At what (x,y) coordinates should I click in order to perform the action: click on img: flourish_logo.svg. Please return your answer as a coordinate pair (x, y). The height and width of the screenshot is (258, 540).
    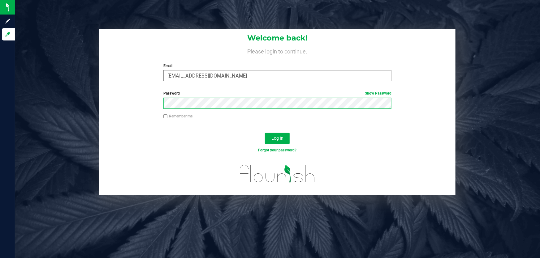
    Looking at the image, I should click on (277, 174).